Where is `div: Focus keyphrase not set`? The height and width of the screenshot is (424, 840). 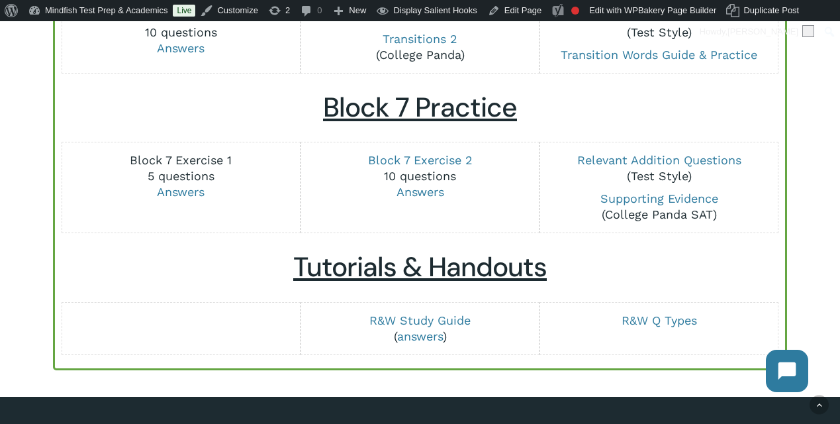
div: Focus keyphrase not set is located at coordinates (575, 11).